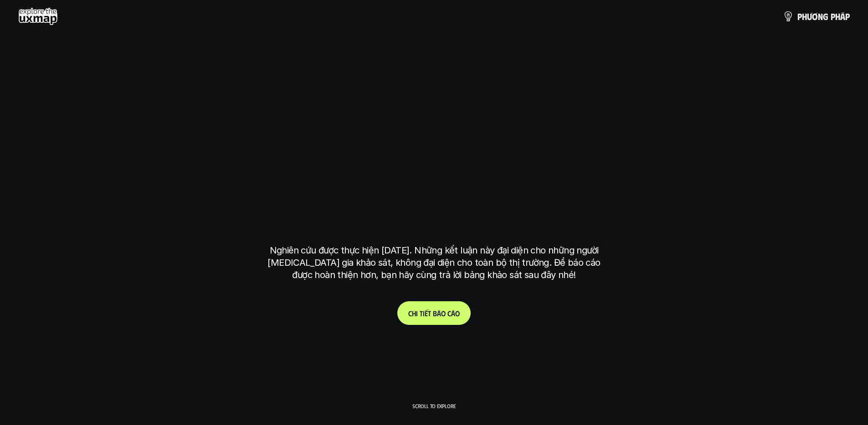  I want to click on span: c, so click(450, 313).